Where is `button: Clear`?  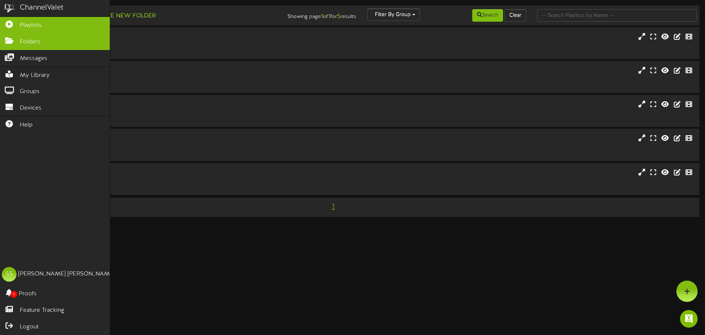
button: Clear is located at coordinates (515, 15).